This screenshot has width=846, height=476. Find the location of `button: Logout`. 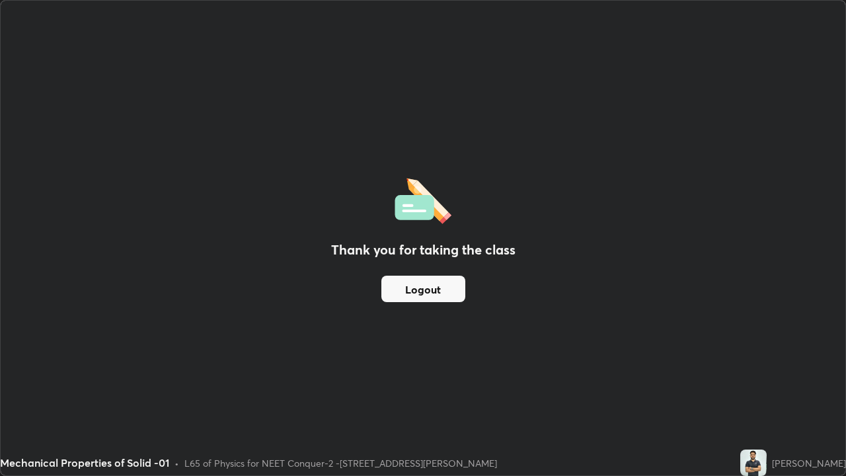

button: Logout is located at coordinates (423, 289).